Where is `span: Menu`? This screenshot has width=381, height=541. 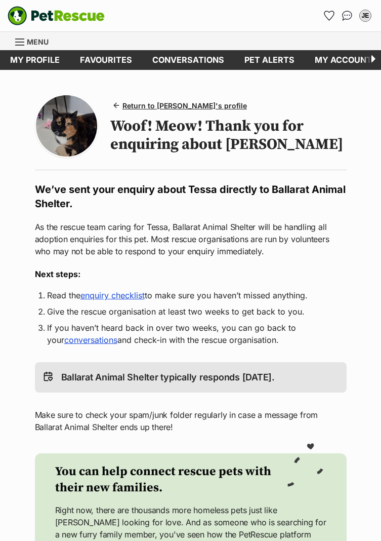
span: Menu is located at coordinates (37, 42).